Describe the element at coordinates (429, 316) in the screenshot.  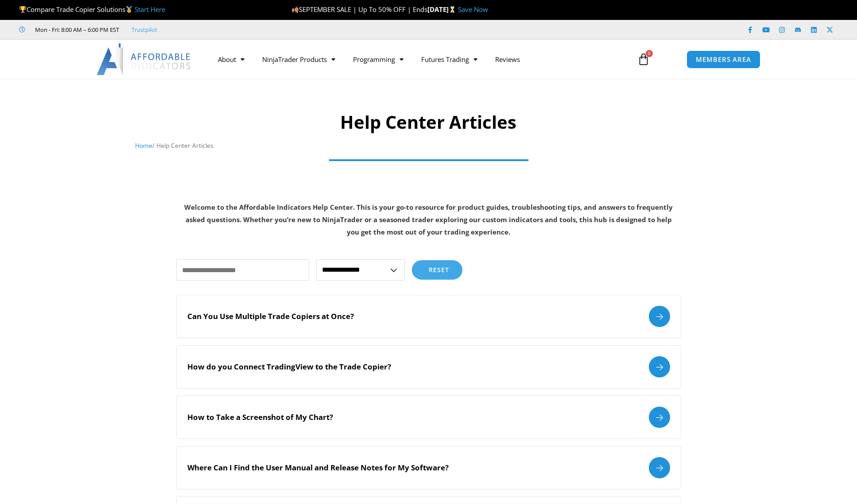
I see `a: Can You Use Multiple Trade Copiers at Once?` at that location.